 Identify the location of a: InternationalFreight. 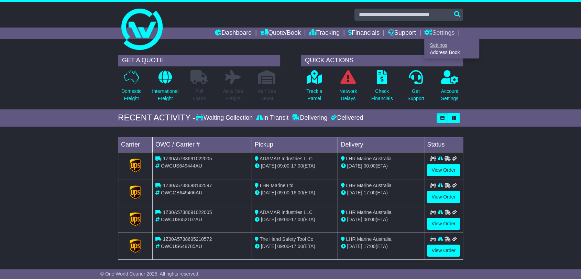
(165, 88).